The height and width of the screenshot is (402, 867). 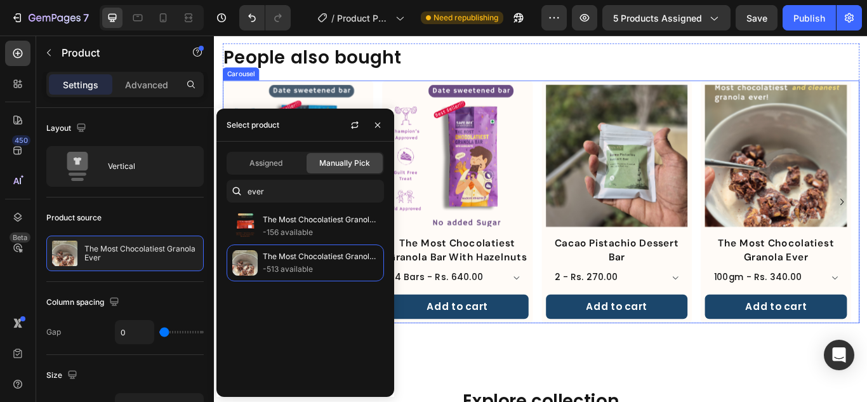 What do you see at coordinates (283, 250) in the screenshot?
I see `h1: The Most Chocolatiest Granola Bar With Hazelnuts` at bounding box center [283, 250].